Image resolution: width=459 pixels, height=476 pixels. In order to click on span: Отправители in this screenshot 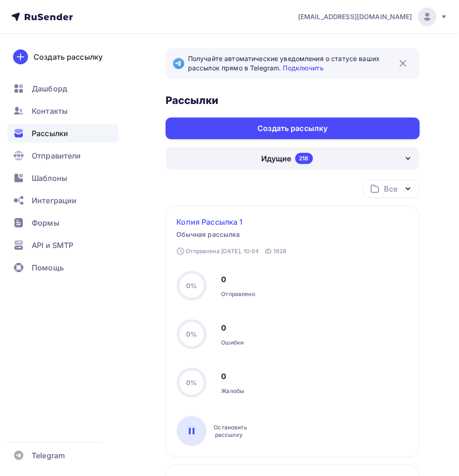, I will do `click(56, 155)`.